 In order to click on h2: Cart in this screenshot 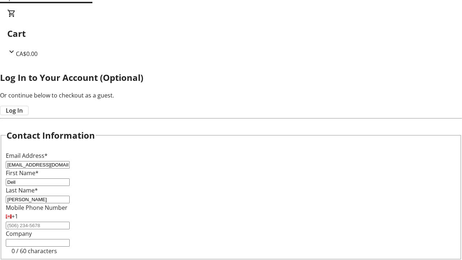, I will do `click(231, 34)`.